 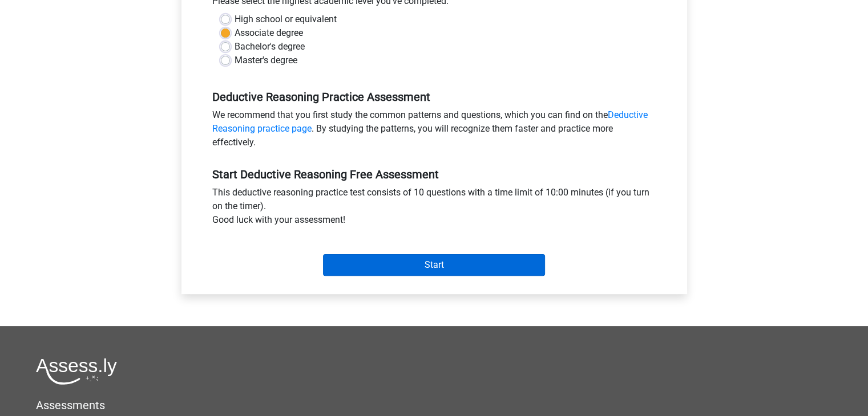 What do you see at coordinates (77, 371) in the screenshot?
I see `img: Assessly logo` at bounding box center [77, 371].